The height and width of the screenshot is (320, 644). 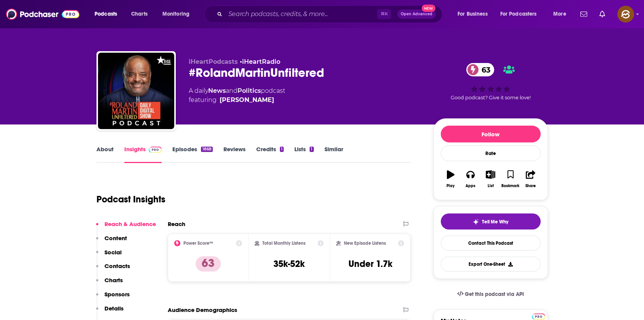 What do you see at coordinates (491, 294) in the screenshot?
I see `a: Get this podcast via API` at bounding box center [491, 294].